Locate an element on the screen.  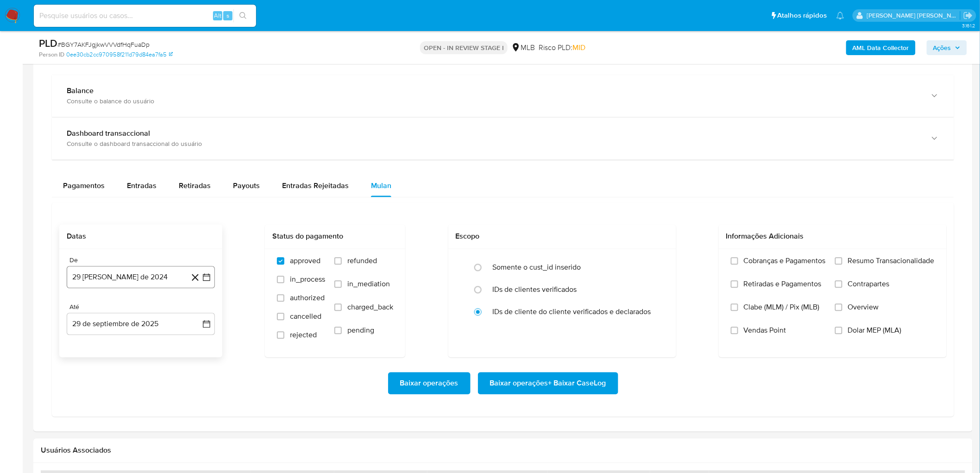
span: Ações is located at coordinates (942, 48).